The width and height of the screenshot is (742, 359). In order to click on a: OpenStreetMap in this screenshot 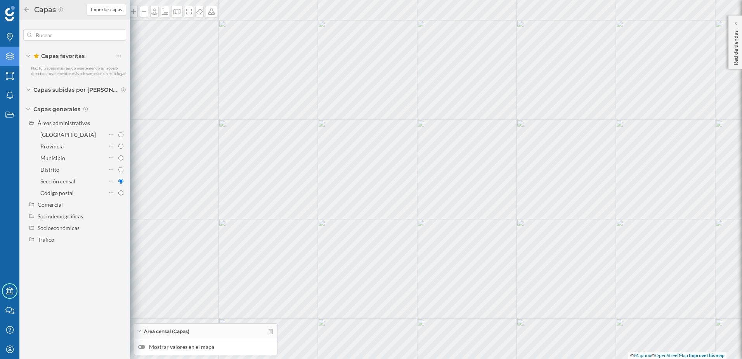, I will do `click(672, 355)`.